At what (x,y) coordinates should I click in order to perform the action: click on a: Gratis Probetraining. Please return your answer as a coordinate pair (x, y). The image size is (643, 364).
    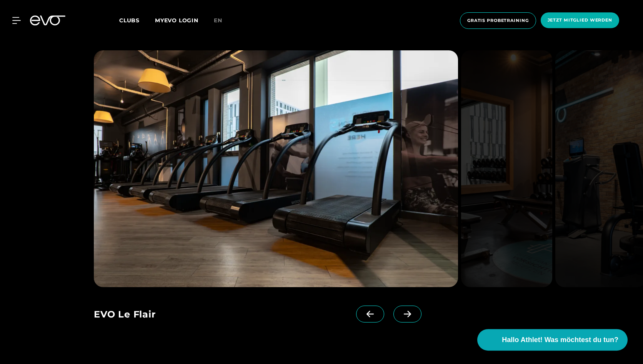
    Looking at the image, I should click on (498, 20).